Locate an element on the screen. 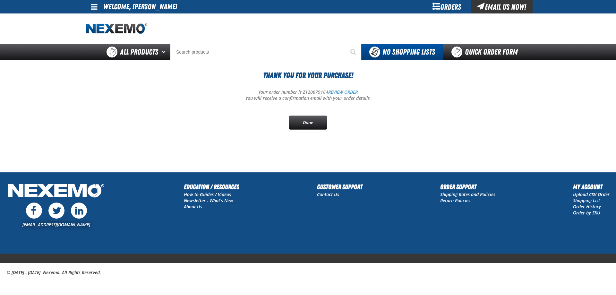 Image resolution: width=616 pixels, height=295 pixels. a: Quick Order Form is located at coordinates (486, 52).